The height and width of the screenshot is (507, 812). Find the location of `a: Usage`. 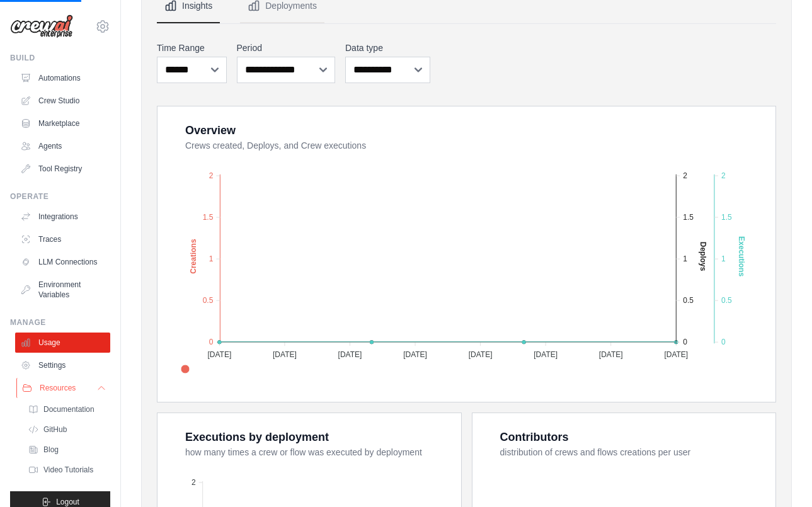

a: Usage is located at coordinates (62, 343).